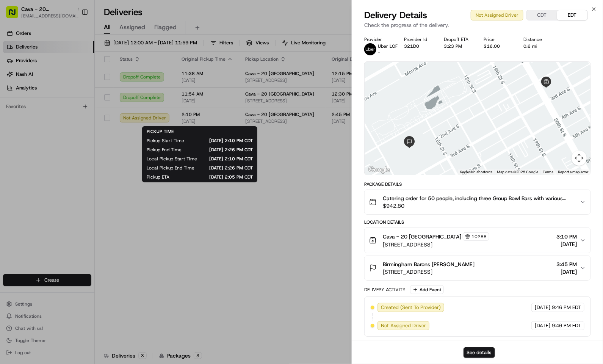 The image size is (603, 364). I want to click on div: We're available if you need us!, so click(61, 83).